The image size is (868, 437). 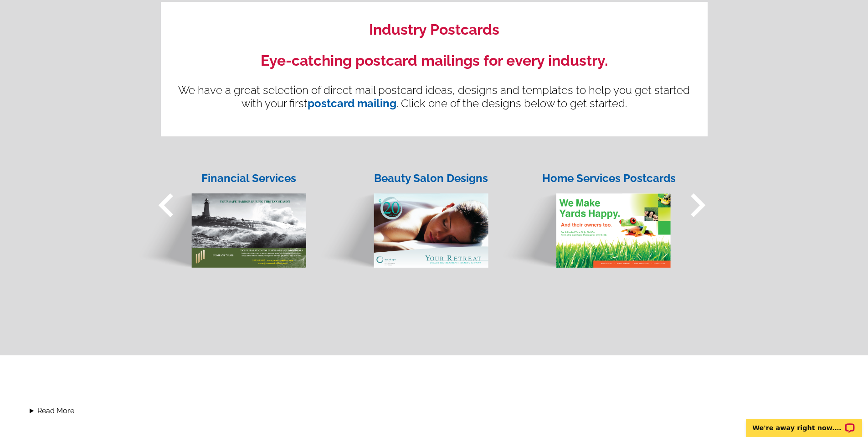 What do you see at coordinates (352, 103) in the screenshot?
I see `a: postcard mailing` at bounding box center [352, 103].